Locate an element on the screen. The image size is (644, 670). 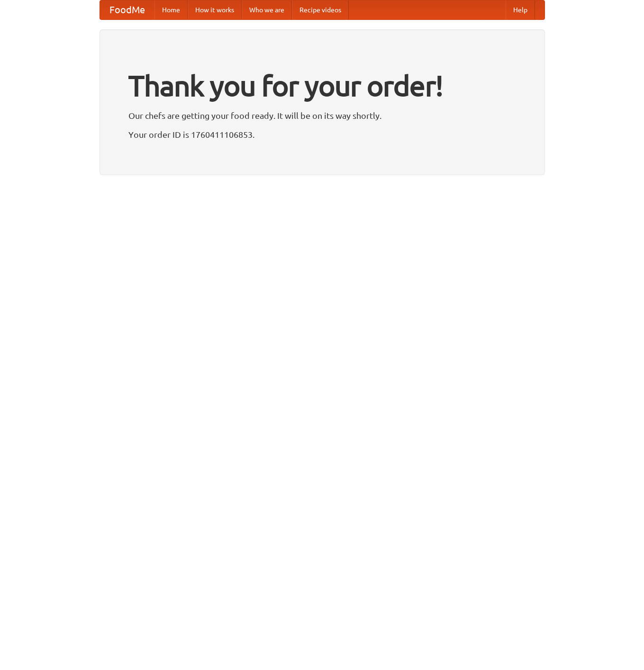
p: Our chefs are getting your food ready. It will be on its way shortly. is located at coordinates (322, 115).